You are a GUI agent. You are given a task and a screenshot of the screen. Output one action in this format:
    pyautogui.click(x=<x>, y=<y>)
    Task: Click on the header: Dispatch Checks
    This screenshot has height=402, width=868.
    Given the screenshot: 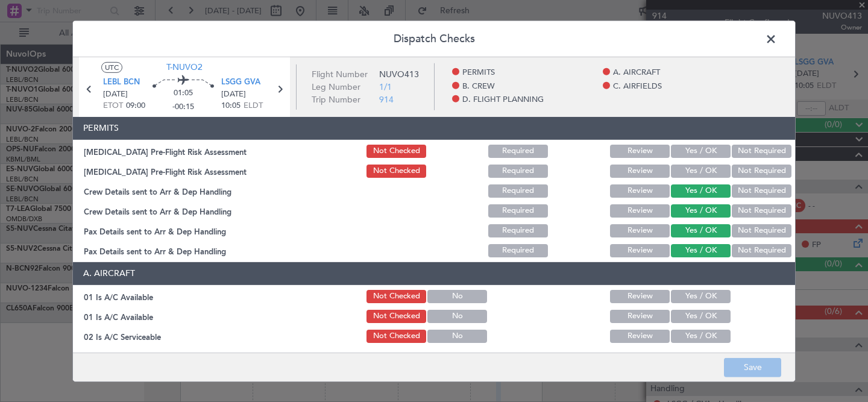 What is the action you would take?
    pyautogui.click(x=434, y=38)
    